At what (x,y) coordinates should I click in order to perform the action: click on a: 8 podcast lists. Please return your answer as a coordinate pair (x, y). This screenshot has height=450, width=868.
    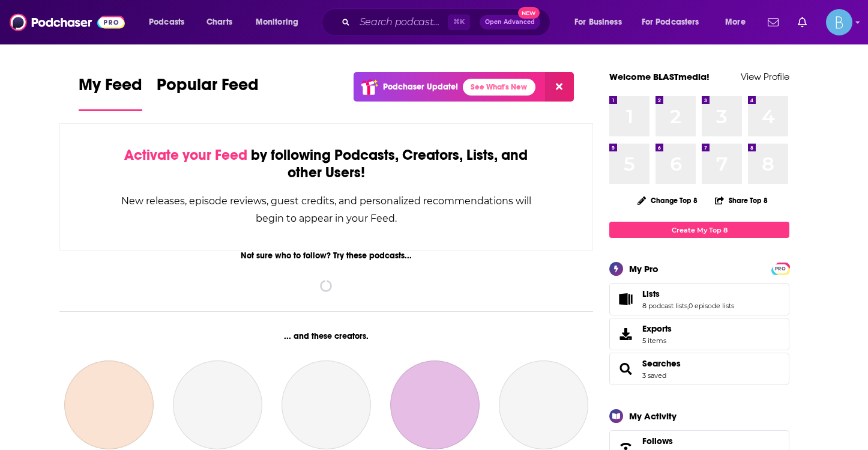
    Looking at the image, I should click on (665, 305).